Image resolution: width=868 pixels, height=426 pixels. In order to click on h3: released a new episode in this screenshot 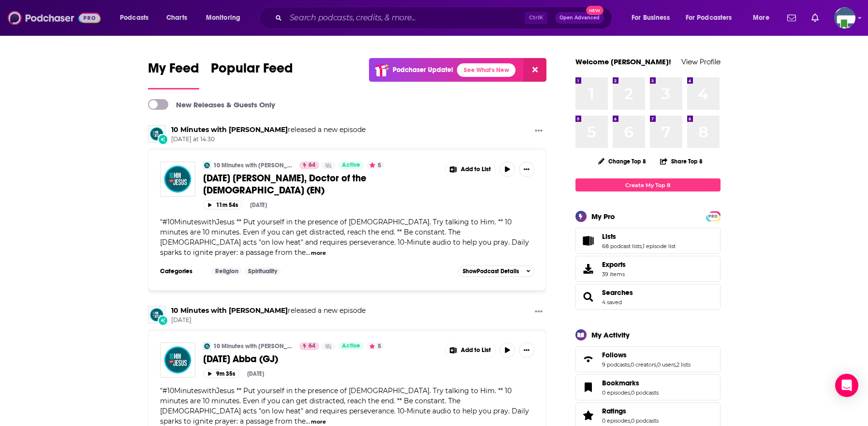, I will do `click(268, 310)`.